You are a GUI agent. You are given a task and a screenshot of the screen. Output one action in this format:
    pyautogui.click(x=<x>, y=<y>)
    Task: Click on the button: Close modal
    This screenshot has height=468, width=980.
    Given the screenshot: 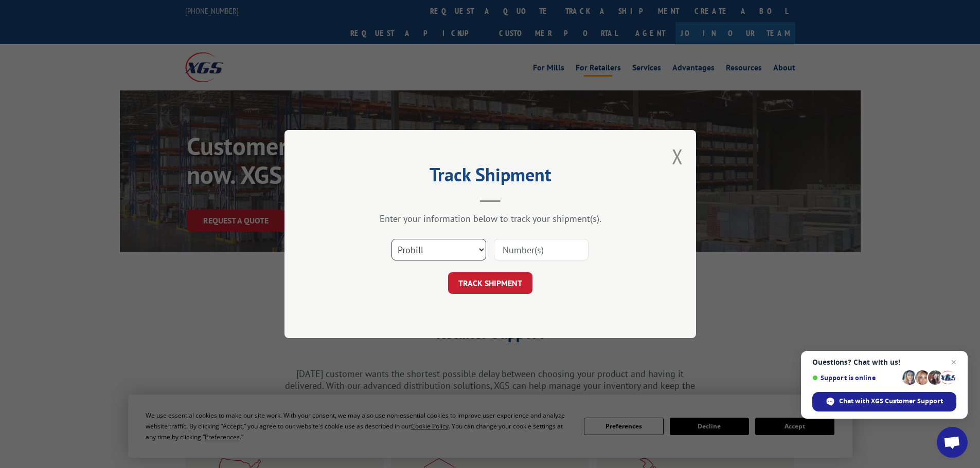 What is the action you would take?
    pyautogui.click(x=678, y=156)
    